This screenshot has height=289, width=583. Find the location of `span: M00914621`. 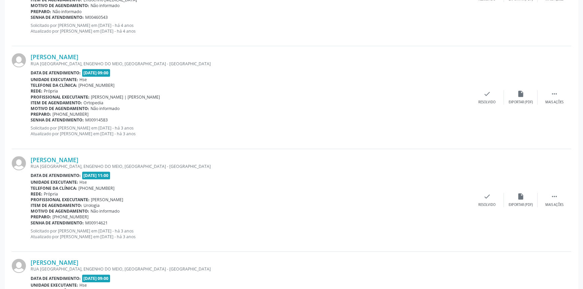

span: M00914621 is located at coordinates (96, 223).